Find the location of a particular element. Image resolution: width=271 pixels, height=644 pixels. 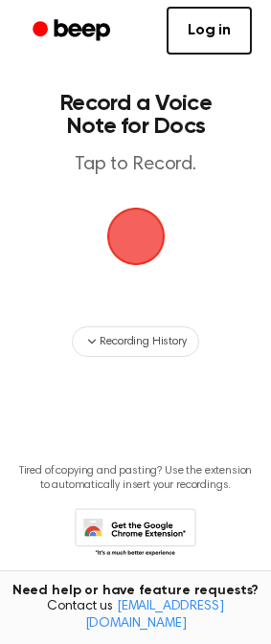

a: Beep is located at coordinates (73, 31).